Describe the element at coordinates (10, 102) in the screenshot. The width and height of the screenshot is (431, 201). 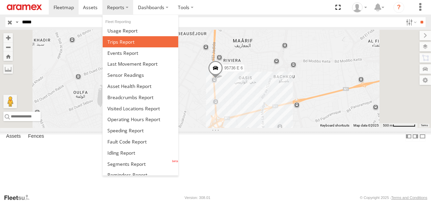
I see `button: Drag Pegman onto the map to open Street View` at that location.